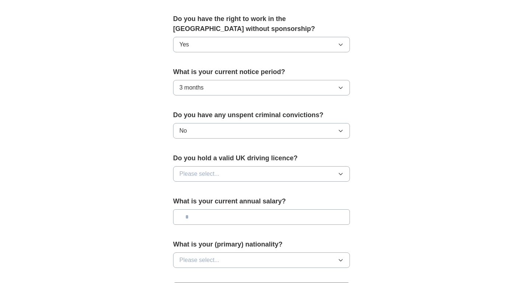 The height and width of the screenshot is (283, 523). I want to click on label: Do you hold a valid UK driving licence?, so click(261, 158).